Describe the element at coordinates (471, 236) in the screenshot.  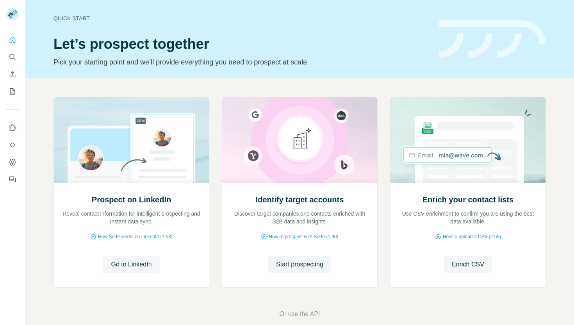
I see `span: How to upload a CSV (2:59)` at that location.